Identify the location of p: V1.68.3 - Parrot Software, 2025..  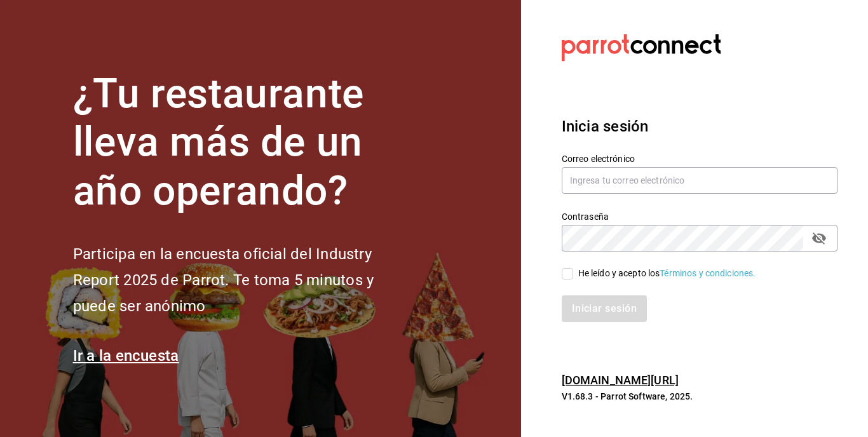
(700, 396).